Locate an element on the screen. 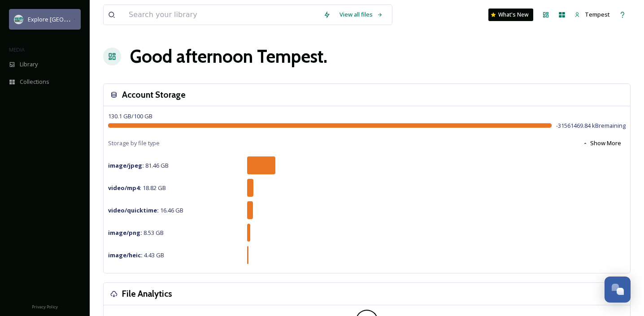 The width and height of the screenshot is (644, 316). h1: Good afternoon Tempest . is located at coordinates (229, 57).